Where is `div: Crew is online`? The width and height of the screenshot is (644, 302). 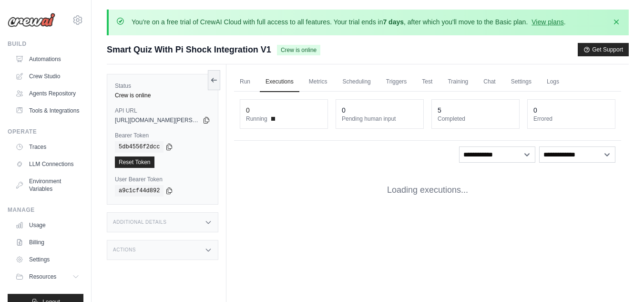 div: Crew is online is located at coordinates (162, 95).